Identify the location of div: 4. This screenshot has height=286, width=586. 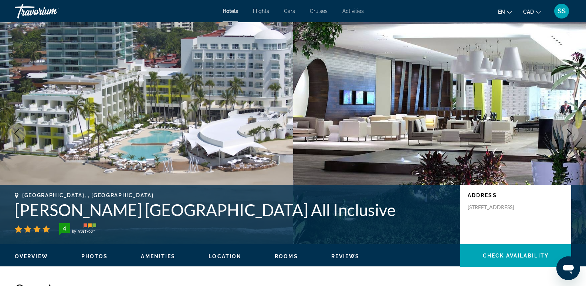
(64, 228).